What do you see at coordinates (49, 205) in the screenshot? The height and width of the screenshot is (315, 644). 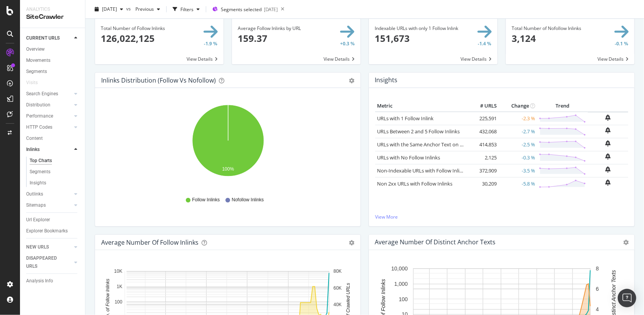 I see `a: Sitemaps` at bounding box center [49, 205].